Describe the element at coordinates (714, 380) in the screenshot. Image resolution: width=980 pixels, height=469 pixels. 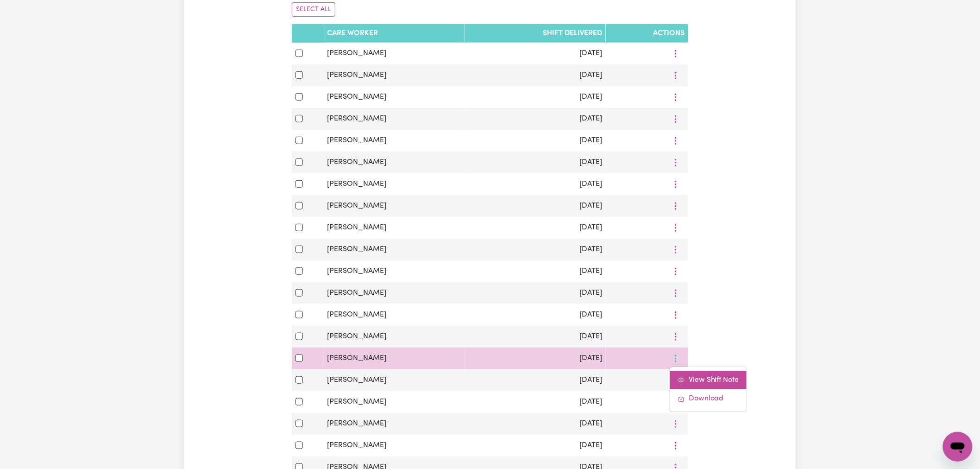
I see `span: View Shift Note` at that location.